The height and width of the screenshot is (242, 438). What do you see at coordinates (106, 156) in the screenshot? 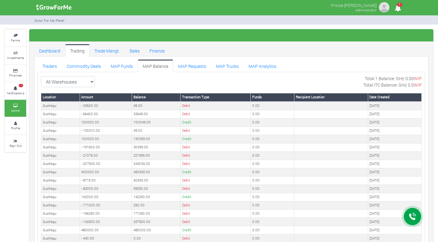
I see `td: - 21076.00` at bounding box center [106, 156].